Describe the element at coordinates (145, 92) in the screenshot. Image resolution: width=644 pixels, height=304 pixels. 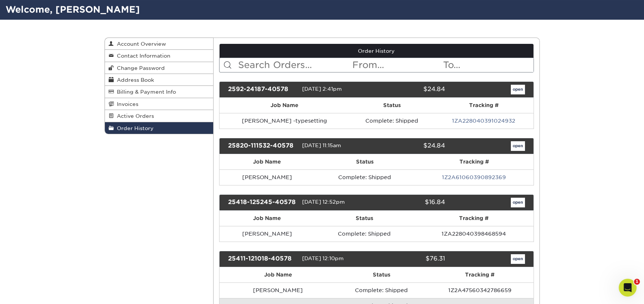
I see `span: Billing & Payment Info` at that location.